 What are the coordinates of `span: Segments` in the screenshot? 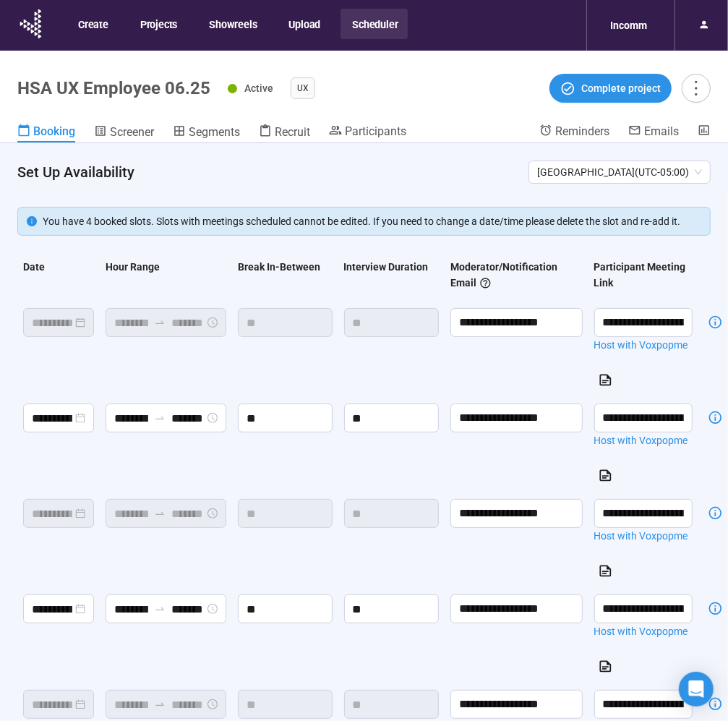 It's located at (214, 132).